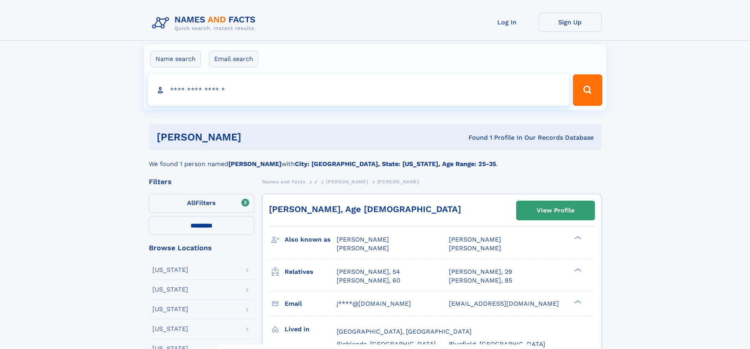 The height and width of the screenshot is (349, 750). Describe the element at coordinates (202, 204) in the screenshot. I see `label: Filters` at that location.